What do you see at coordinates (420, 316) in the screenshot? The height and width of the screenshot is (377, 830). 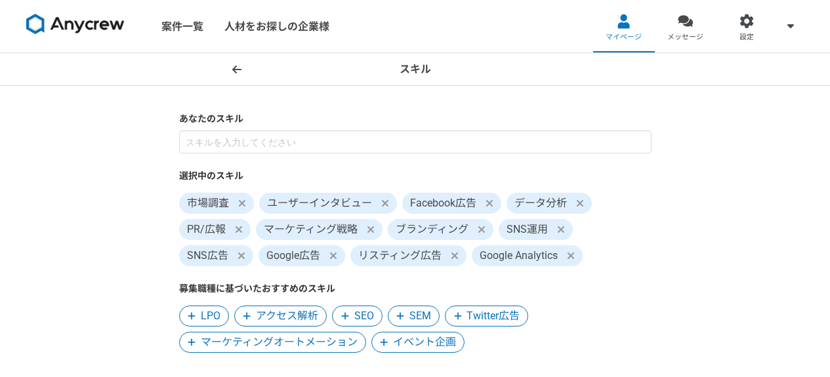 I see `span: SEM` at bounding box center [420, 316].